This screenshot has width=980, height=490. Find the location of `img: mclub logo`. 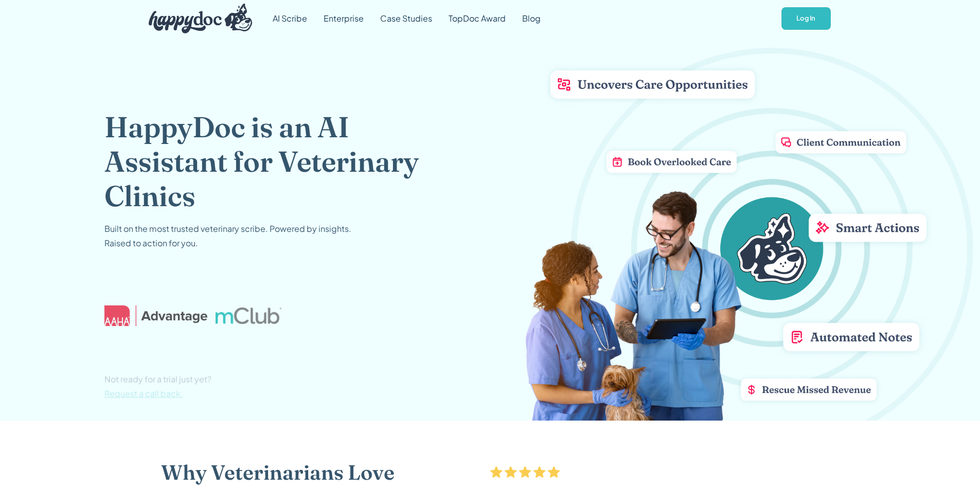

img: mclub logo is located at coordinates (248, 316).